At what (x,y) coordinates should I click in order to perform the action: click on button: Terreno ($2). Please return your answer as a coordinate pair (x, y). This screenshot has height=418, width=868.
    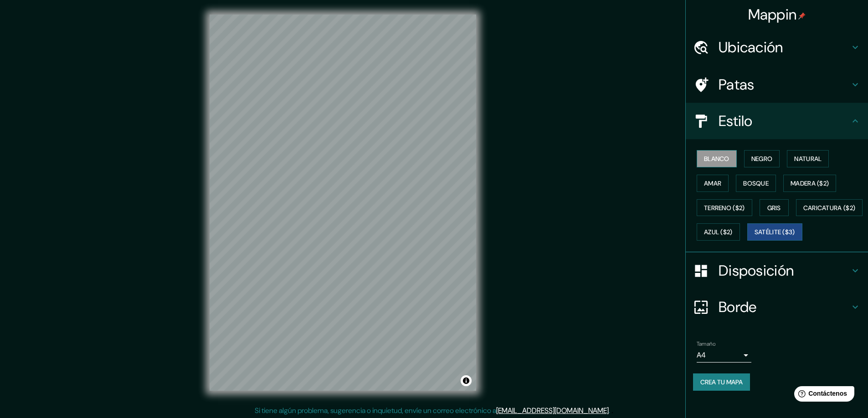
    Looking at the image, I should click on (725, 208).